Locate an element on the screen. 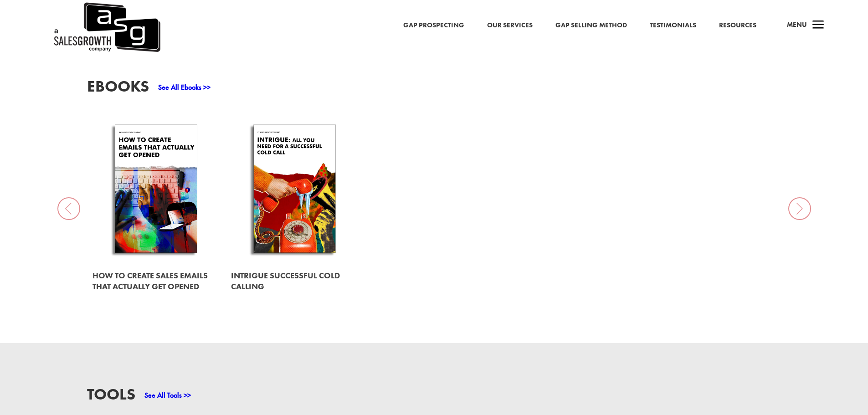 This screenshot has width=868, height=415. a: Our Services is located at coordinates (510, 26).